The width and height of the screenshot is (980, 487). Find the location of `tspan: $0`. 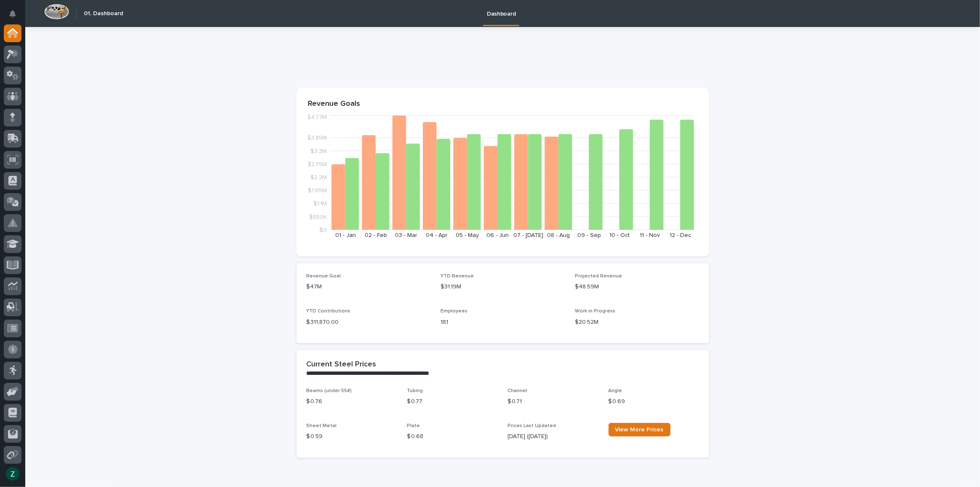

tspan: $0 is located at coordinates (323, 230).